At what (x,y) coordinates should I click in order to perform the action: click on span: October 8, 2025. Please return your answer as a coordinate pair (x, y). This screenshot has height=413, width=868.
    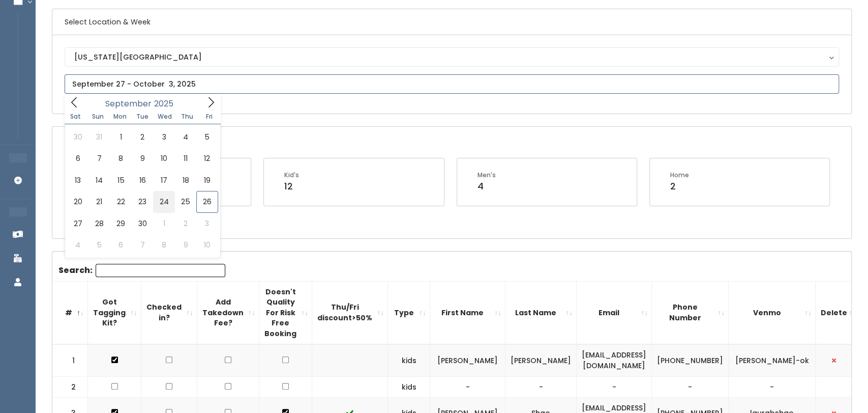
    Looking at the image, I should click on (164, 244).